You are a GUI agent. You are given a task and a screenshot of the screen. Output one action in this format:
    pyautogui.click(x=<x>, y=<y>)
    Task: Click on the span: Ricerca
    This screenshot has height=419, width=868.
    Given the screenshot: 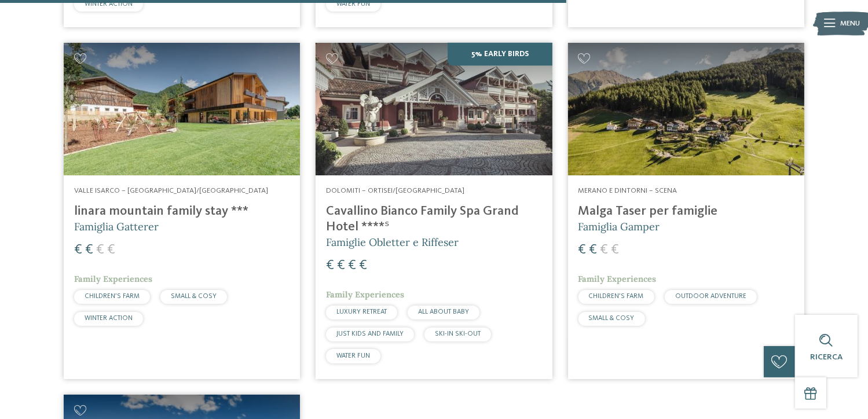 What is the action you would take?
    pyautogui.click(x=826, y=357)
    